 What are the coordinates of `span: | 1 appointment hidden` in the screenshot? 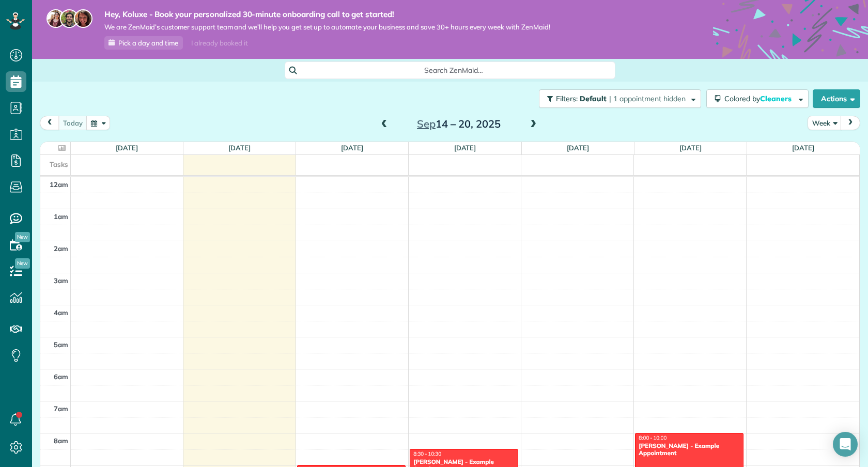 It's located at (647, 99).